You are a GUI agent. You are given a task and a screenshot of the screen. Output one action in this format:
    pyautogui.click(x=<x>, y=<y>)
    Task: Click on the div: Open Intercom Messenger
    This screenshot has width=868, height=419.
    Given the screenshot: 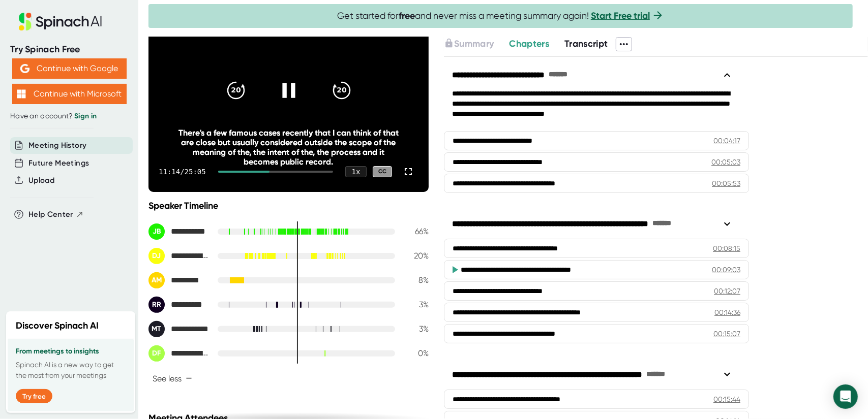 What is the action you would take?
    pyautogui.click(x=845, y=396)
    